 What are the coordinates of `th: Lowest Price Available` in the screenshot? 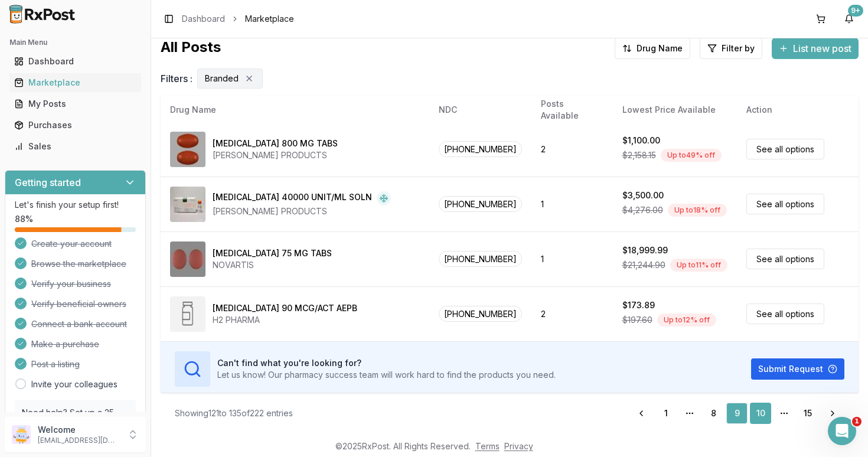 It's located at (675, 110).